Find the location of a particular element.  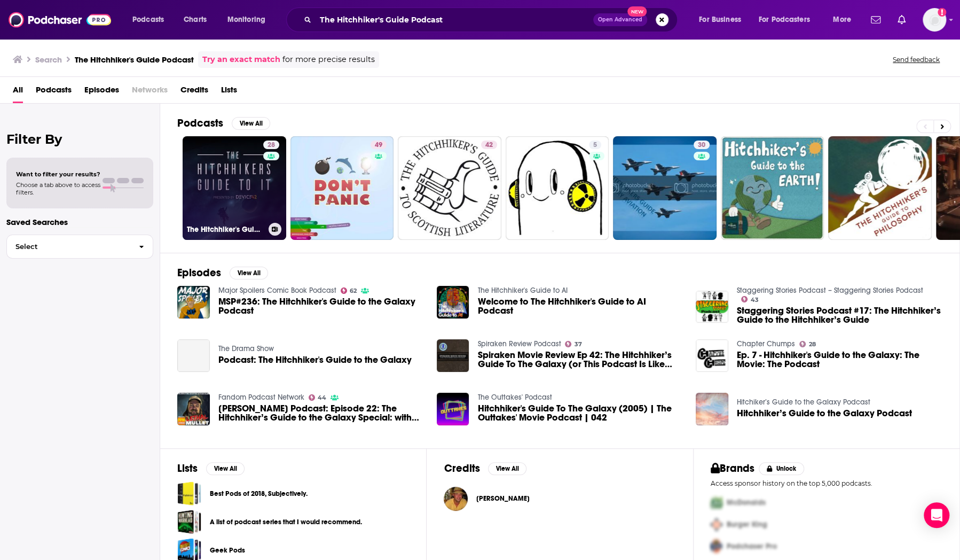

span: Ep. 7 - Hitchhiker's Guide to the Galaxy: The Movie: The Podcast is located at coordinates (839, 360).